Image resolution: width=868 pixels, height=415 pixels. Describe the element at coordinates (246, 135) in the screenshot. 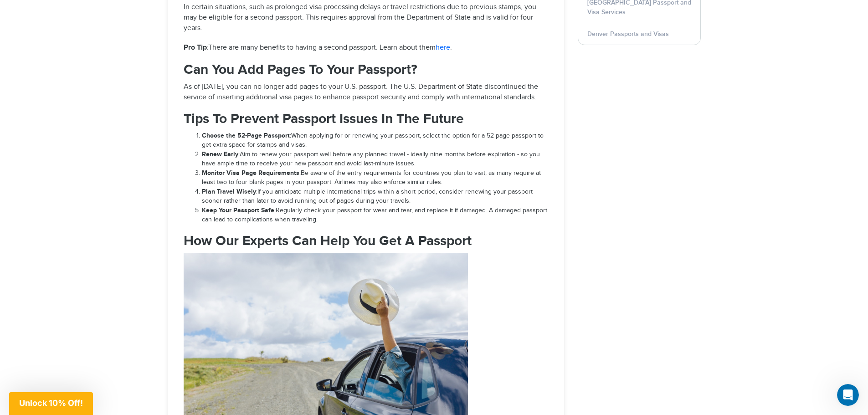

I see `strong: Choose the 52-Page Passport` at that location.